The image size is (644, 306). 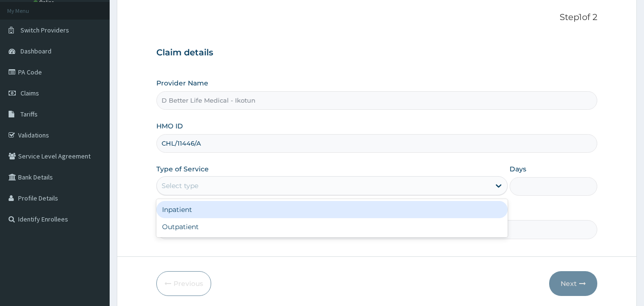 I want to click on button: Next, so click(x=573, y=284).